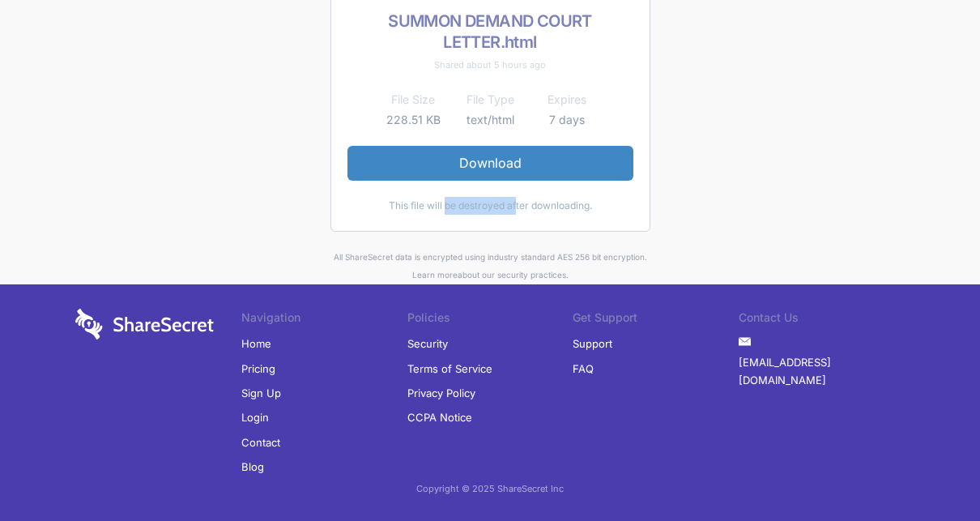 The image size is (980, 521). I want to click on li: Get Support, so click(655, 320).